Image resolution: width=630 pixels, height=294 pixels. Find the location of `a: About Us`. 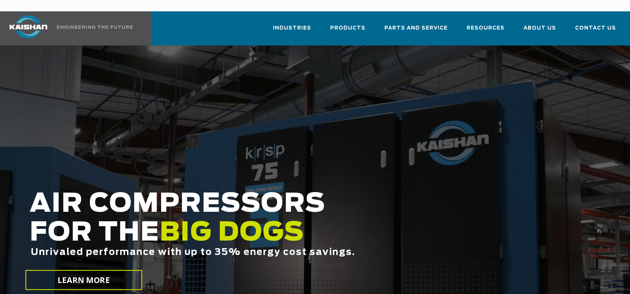

a: About Us is located at coordinates (540, 31).